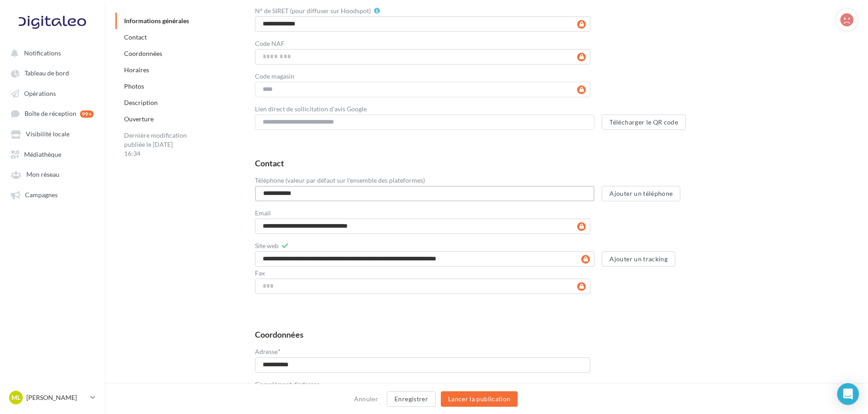 The width and height of the screenshot is (868, 414). What do you see at coordinates (143, 54) in the screenshot?
I see `a: Coordonnées` at bounding box center [143, 54].